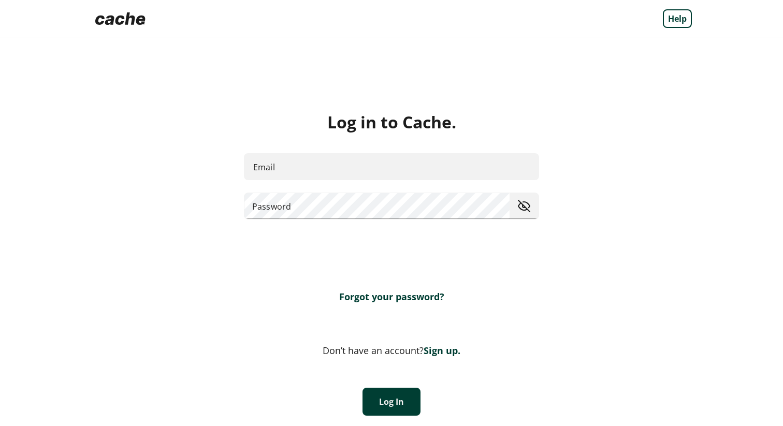 This screenshot has width=783, height=426. I want to click on div: Log in to Cache., so click(392, 122).